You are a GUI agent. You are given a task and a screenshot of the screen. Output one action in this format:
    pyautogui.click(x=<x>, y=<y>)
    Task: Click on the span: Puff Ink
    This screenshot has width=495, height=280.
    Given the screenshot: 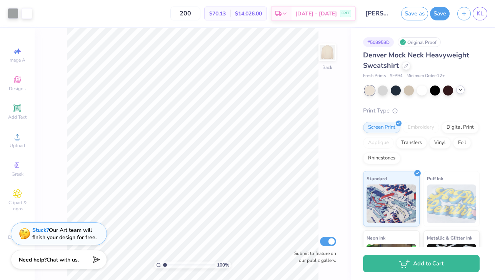 What is the action you would take?
    pyautogui.click(x=435, y=178)
    